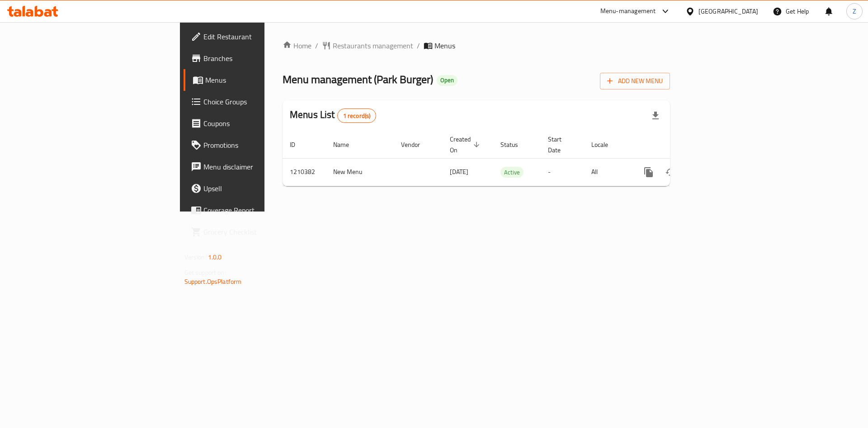 This screenshot has height=428, width=868. Describe the element at coordinates (635, 81) in the screenshot. I see `button: Add New Menu` at that location.